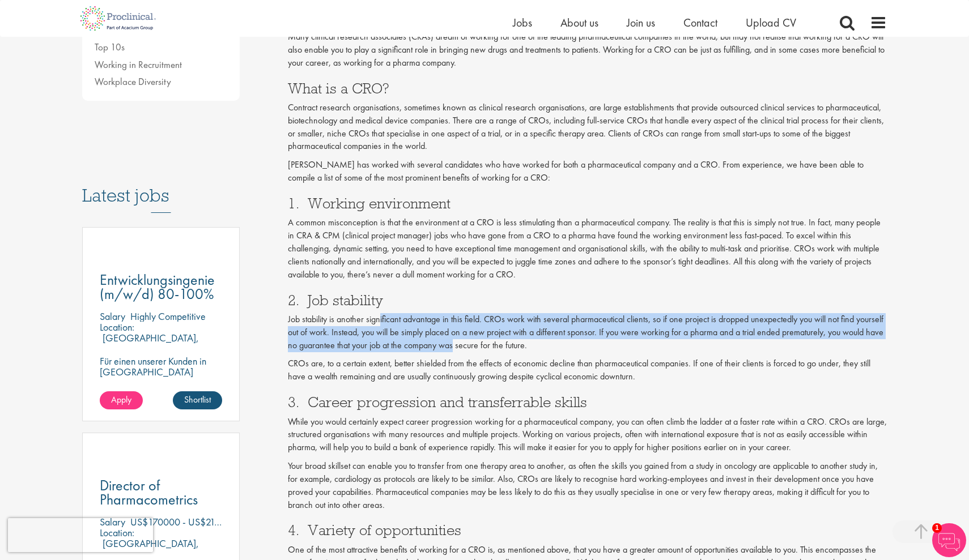 The width and height of the screenshot is (969, 560). I want to click on p: Many clinical research associates (CRAs) dream of working for one of the leading pharmaceutical c..., so click(588, 49).